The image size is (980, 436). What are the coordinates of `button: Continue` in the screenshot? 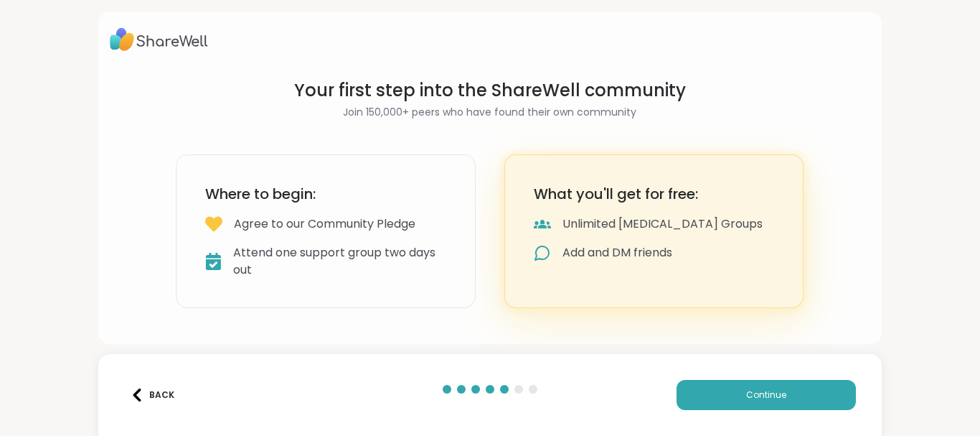 It's located at (766, 395).